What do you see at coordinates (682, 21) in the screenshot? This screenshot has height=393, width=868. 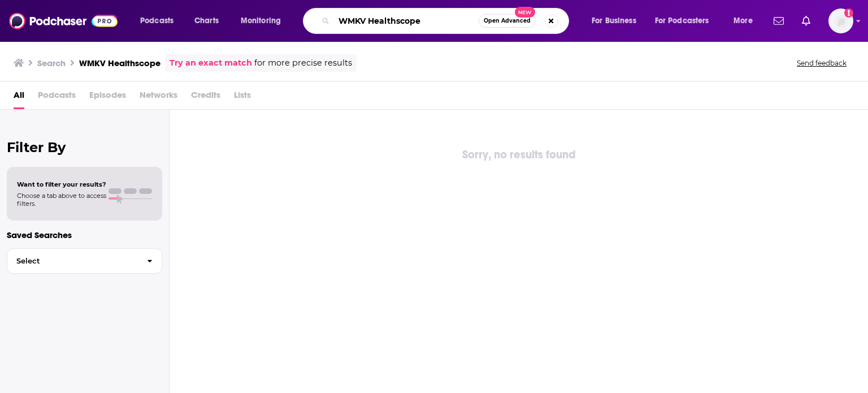 I see `span: For Podcasters` at bounding box center [682, 21].